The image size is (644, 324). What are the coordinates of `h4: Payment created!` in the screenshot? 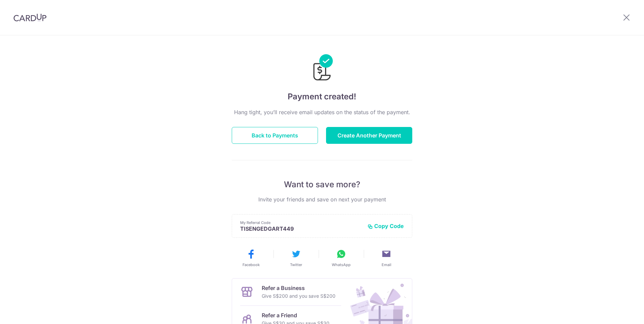 It's located at (322, 96).